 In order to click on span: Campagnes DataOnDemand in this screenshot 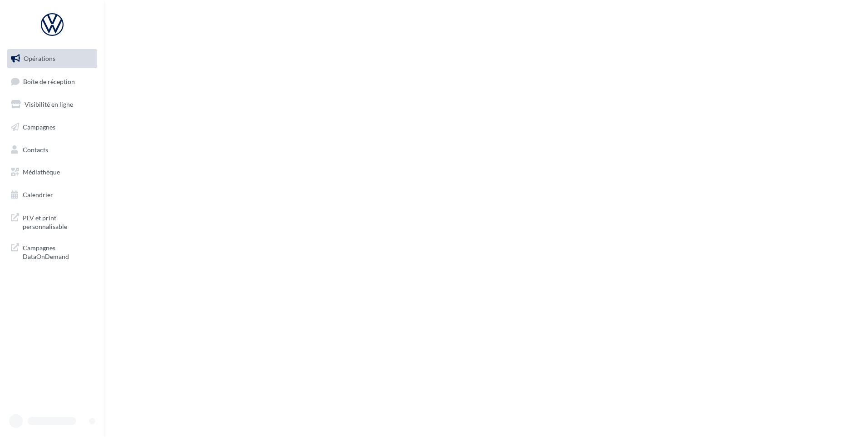, I will do `click(58, 251)`.